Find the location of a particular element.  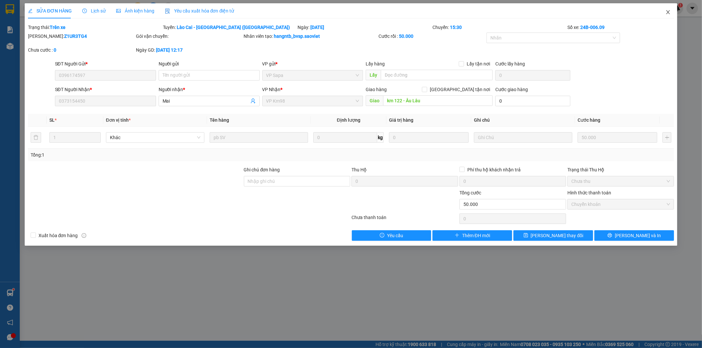

span: VP Nhận is located at coordinates (271, 89).